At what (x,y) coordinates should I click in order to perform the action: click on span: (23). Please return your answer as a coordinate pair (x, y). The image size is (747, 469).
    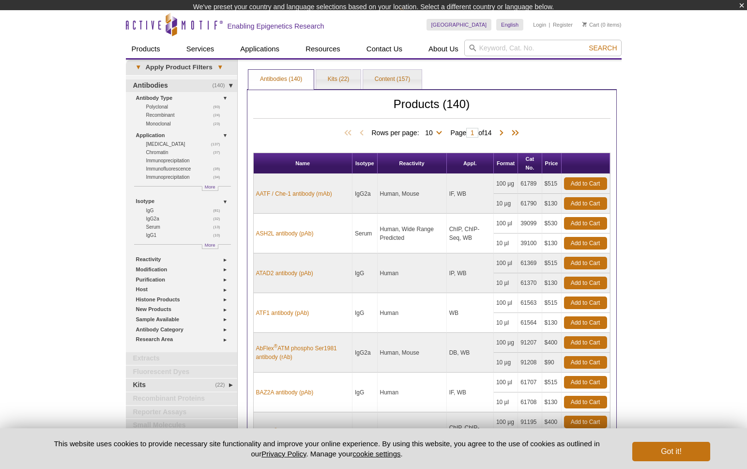
    Looking at the image, I should click on (219, 124).